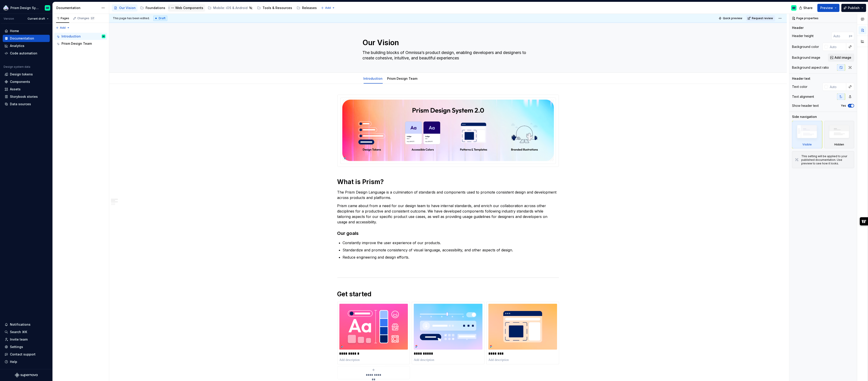 Image resolution: width=868 pixels, height=381 pixels. What do you see at coordinates (231, 8) in the screenshot?
I see `div: Mobile: iOS & Android` at bounding box center [231, 8].